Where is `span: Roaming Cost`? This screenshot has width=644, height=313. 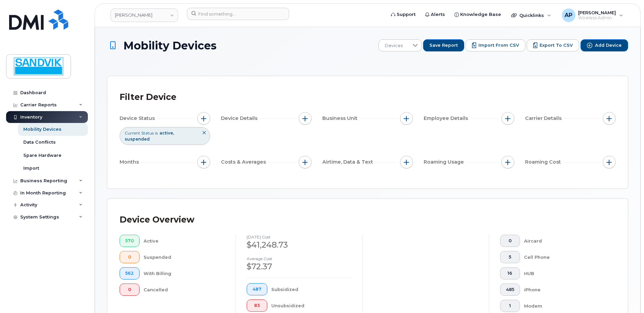
span: Roaming Cost is located at coordinates (544, 161).